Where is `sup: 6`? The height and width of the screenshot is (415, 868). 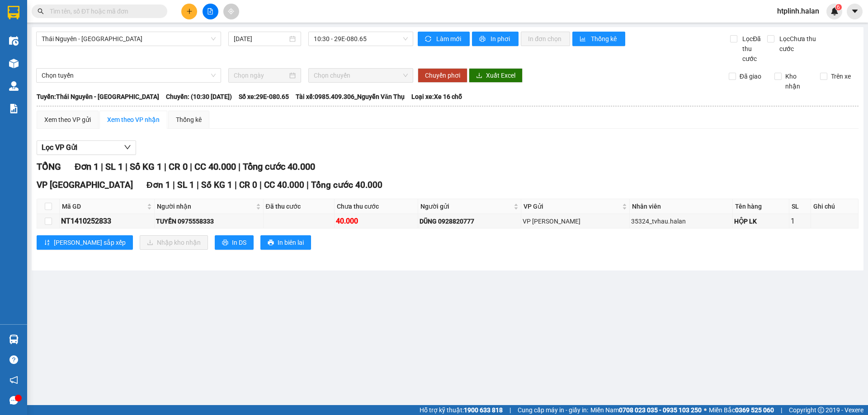 sup: 6 is located at coordinates (839, 7).